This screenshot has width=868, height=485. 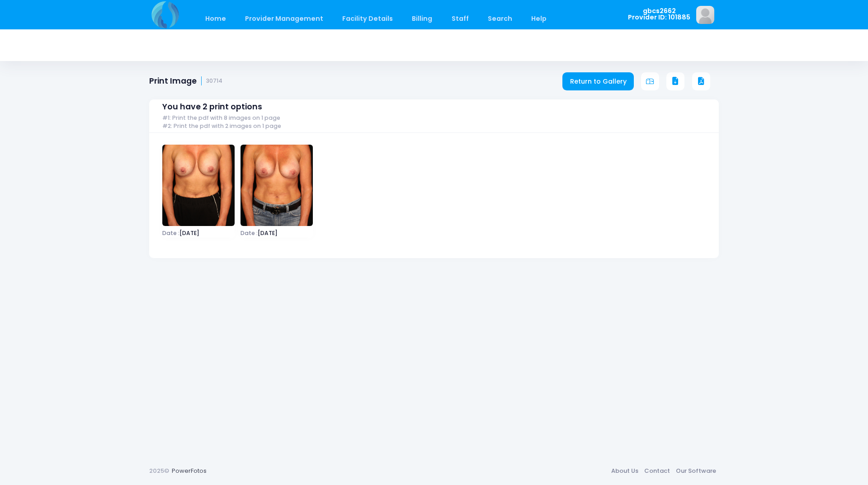 What do you see at coordinates (598, 81) in the screenshot?
I see `a: Return to Gallery` at bounding box center [598, 81].